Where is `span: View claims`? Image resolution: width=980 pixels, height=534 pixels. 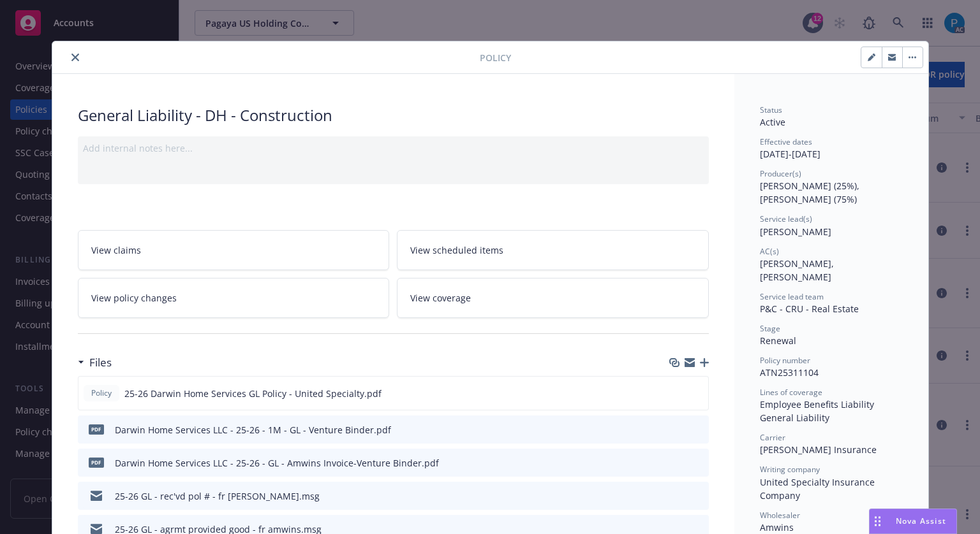 span: View claims is located at coordinates (116, 250).